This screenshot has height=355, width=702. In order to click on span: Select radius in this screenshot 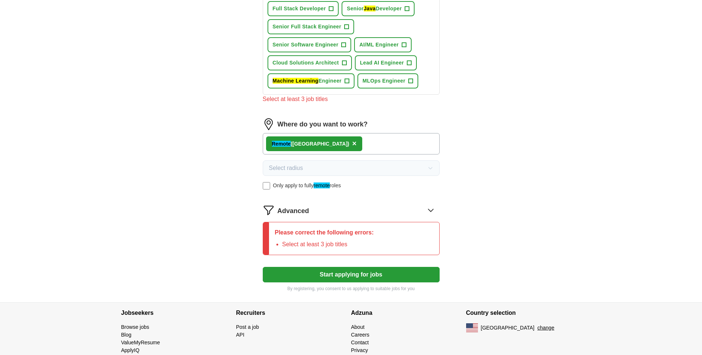, I will do `click(286, 168)`.